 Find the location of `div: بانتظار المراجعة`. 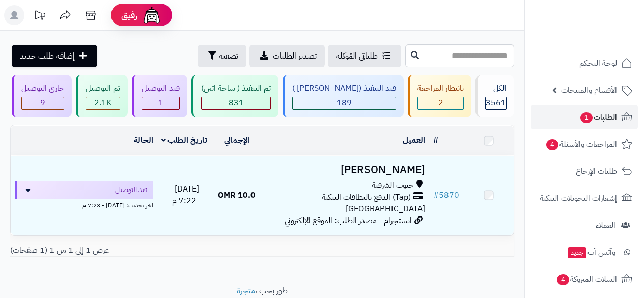

div: بانتظار المراجعة is located at coordinates (441, 88).